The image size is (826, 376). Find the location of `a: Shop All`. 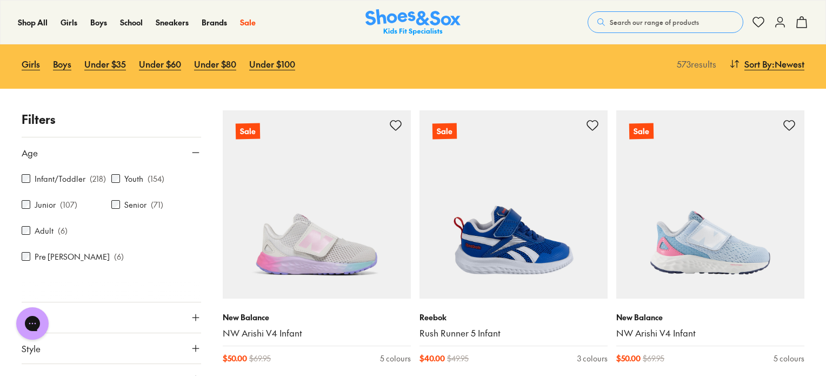

a: Shop All is located at coordinates (32, 22).